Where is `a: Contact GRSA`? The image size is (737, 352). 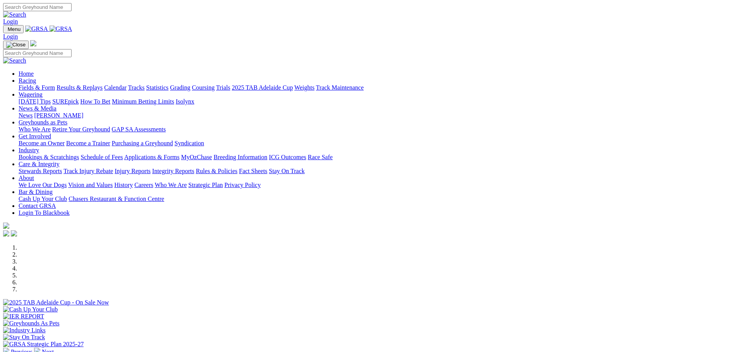
a: Contact GRSA is located at coordinates (37, 206).